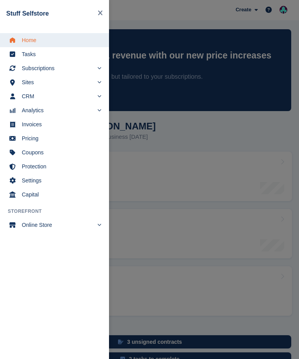 This screenshot has height=359, width=299. What do you see at coordinates (58, 211) in the screenshot?
I see `span: Storefront` at bounding box center [58, 211].